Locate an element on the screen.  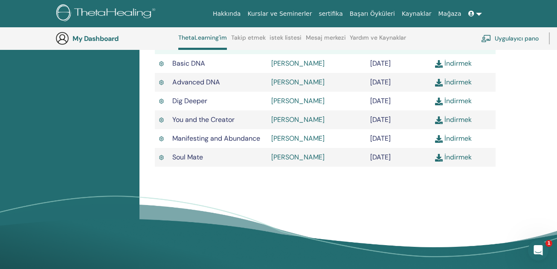
span: 1 is located at coordinates (549, 244).